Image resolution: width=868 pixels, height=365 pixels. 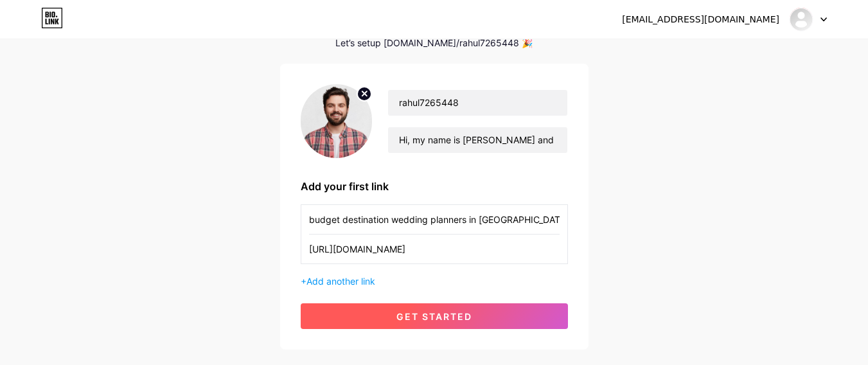 I want to click on span: get started, so click(x=434, y=316).